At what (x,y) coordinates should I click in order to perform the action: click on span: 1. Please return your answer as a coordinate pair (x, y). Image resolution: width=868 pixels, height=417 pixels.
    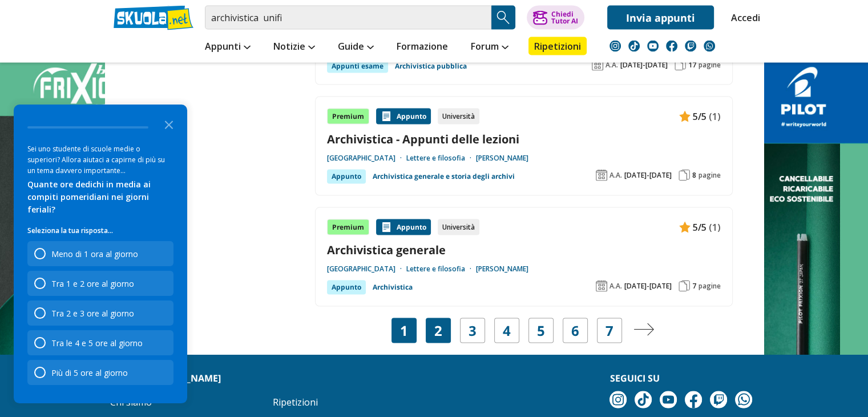
    Looking at the image, I should click on (404, 331).